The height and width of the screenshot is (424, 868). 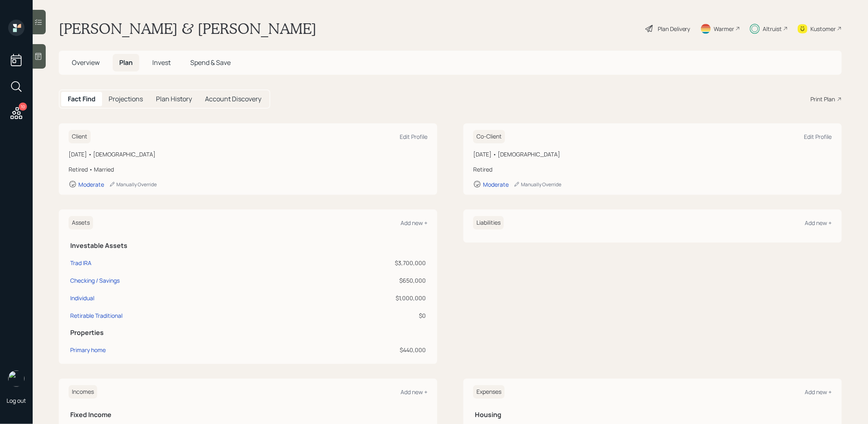 I want to click on h6: Assets, so click(x=81, y=223).